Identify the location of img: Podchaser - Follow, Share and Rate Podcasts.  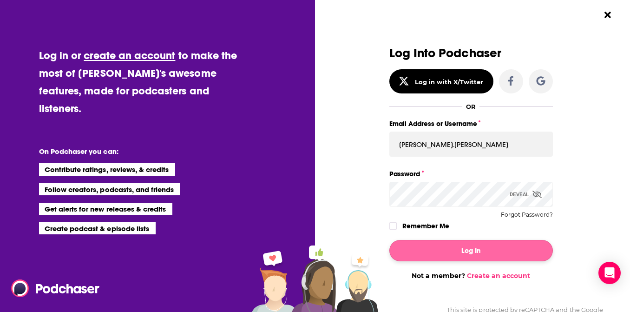
(56, 288).